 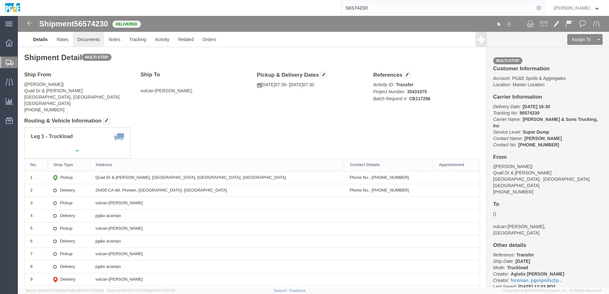 I want to click on a: Support, so click(x=282, y=291).